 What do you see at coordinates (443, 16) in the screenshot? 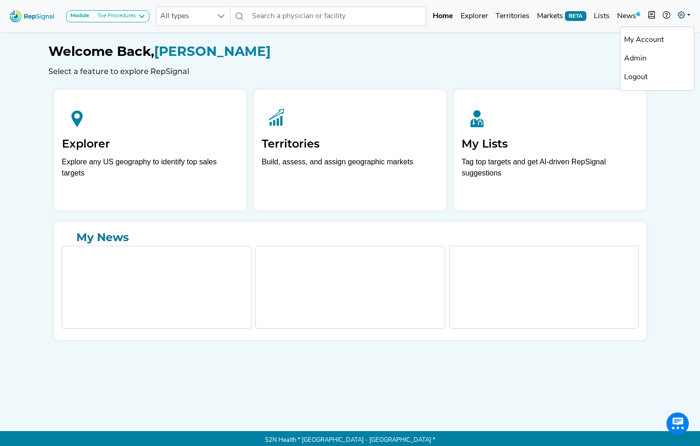
I see `a: Home` at bounding box center [443, 16].